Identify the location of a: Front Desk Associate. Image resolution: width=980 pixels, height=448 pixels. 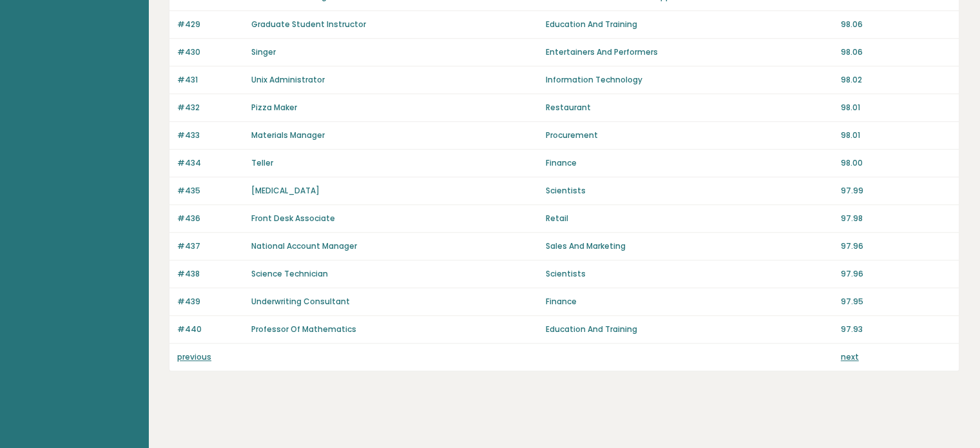
(294, 218).